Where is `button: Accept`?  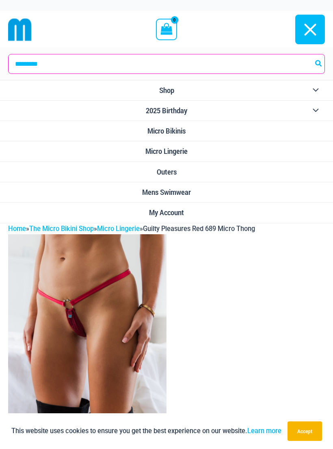 button: Accept is located at coordinates (304, 431).